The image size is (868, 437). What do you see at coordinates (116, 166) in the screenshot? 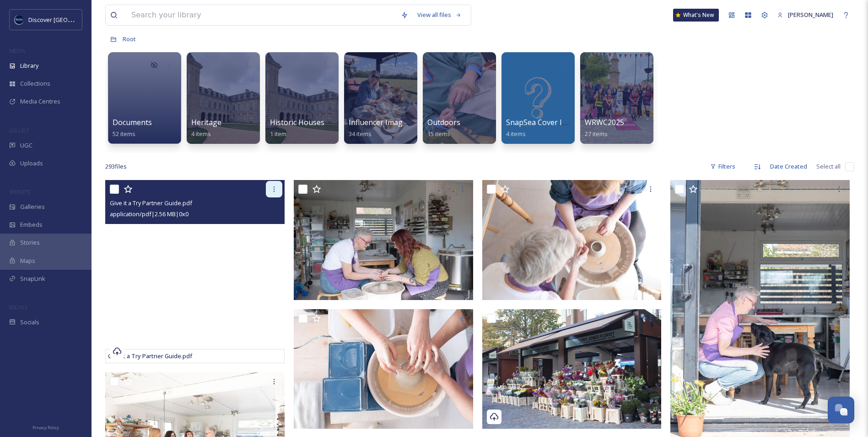
I see `span: 293 file s` at bounding box center [116, 166].